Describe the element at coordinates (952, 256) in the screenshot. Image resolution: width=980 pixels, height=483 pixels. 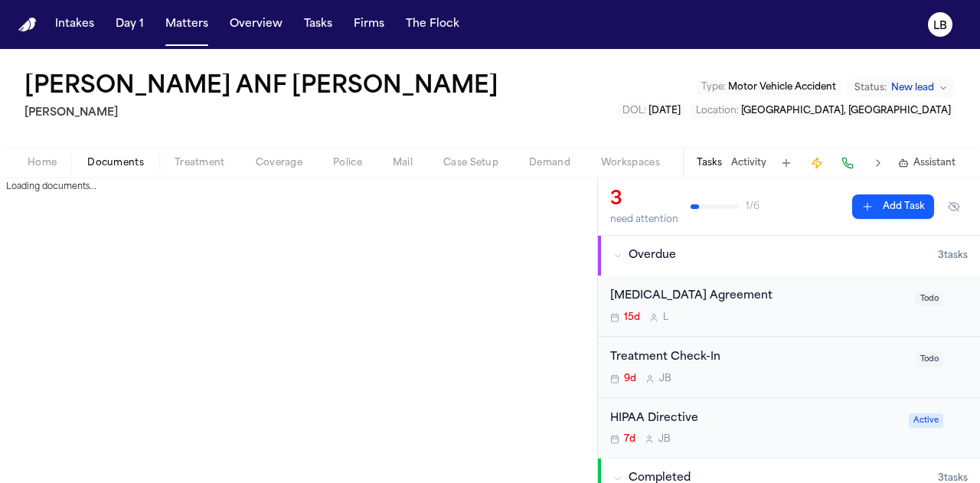
I see `span: 3 task s` at that location.